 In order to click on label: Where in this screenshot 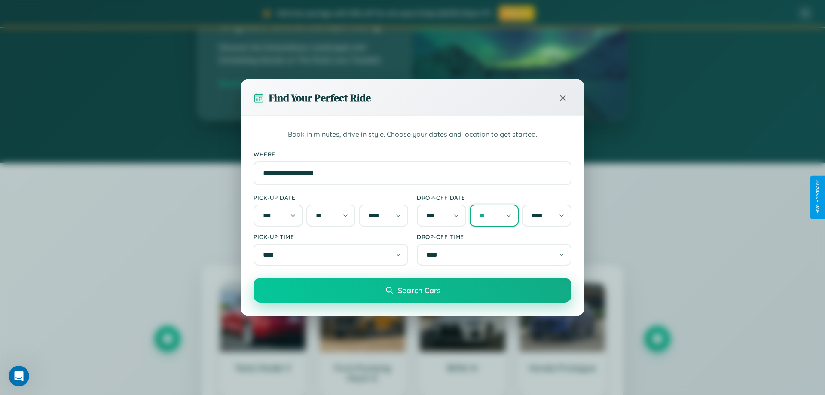, I will do `click(412, 154)`.